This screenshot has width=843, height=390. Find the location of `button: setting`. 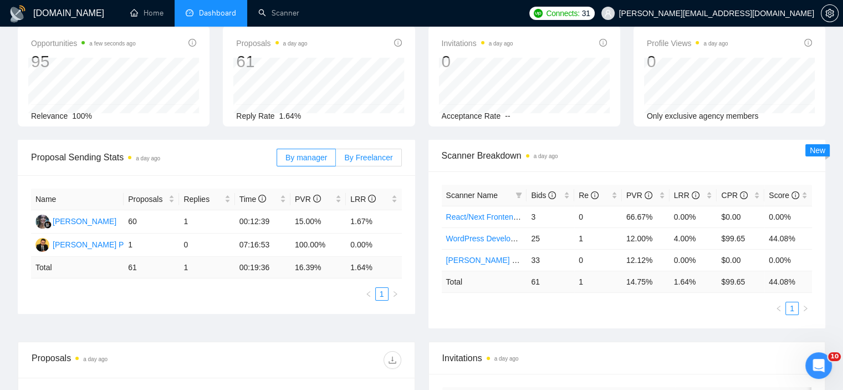

button: setting is located at coordinates (829, 13).